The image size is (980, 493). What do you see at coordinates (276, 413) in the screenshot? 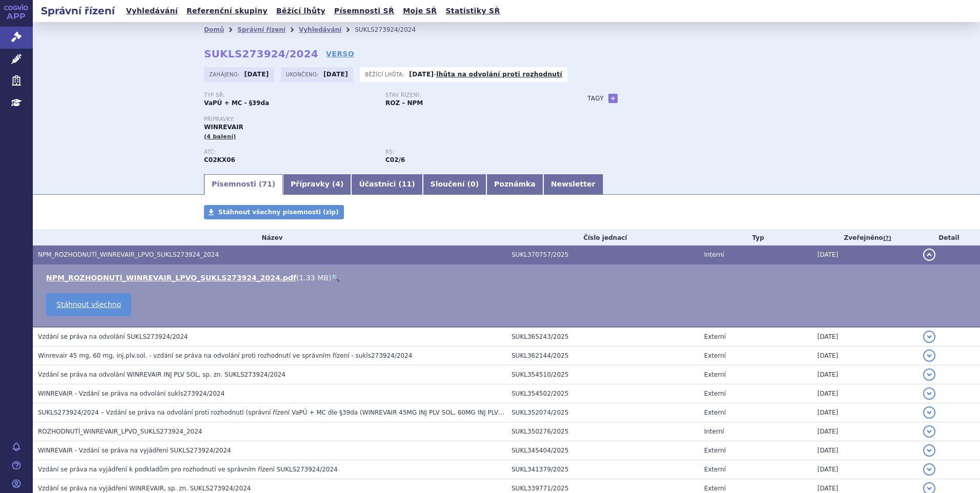
I see `span: SUKLS273924/2024 – Vzdání se práva na odvolání proti rozhodnutí (správní řízení VaPÚ + MC dle §39...` at bounding box center [276, 413].